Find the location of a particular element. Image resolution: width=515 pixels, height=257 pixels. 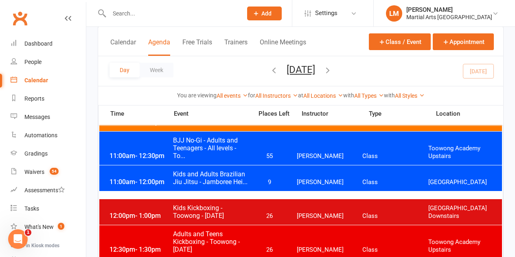

div: Reports is located at coordinates (34, 98).